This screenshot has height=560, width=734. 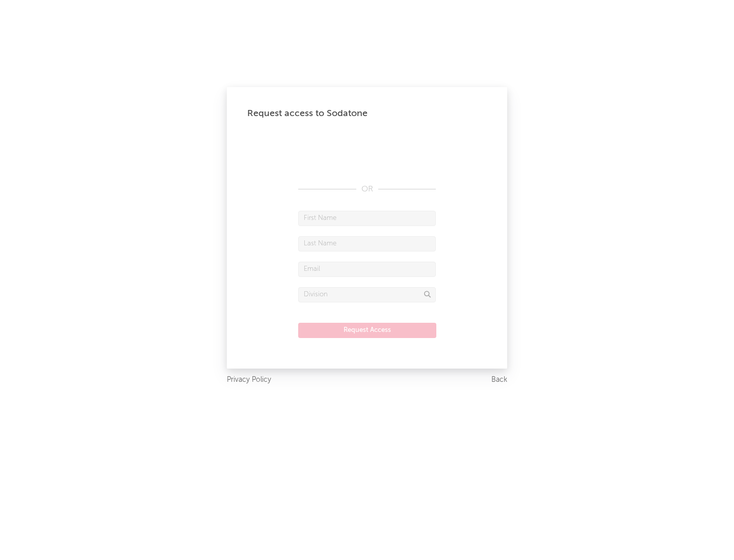 What do you see at coordinates (367, 218) in the screenshot?
I see `input: First Name` at bounding box center [367, 218].